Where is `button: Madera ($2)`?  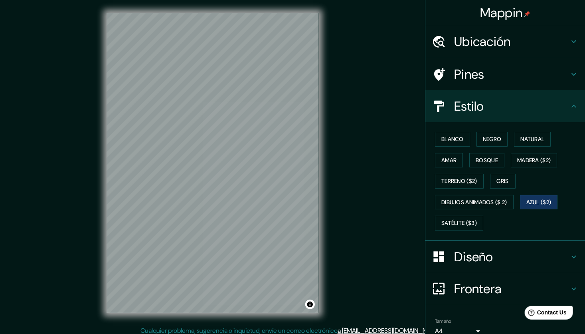 button: Madera ($2) is located at coordinates (534, 160).